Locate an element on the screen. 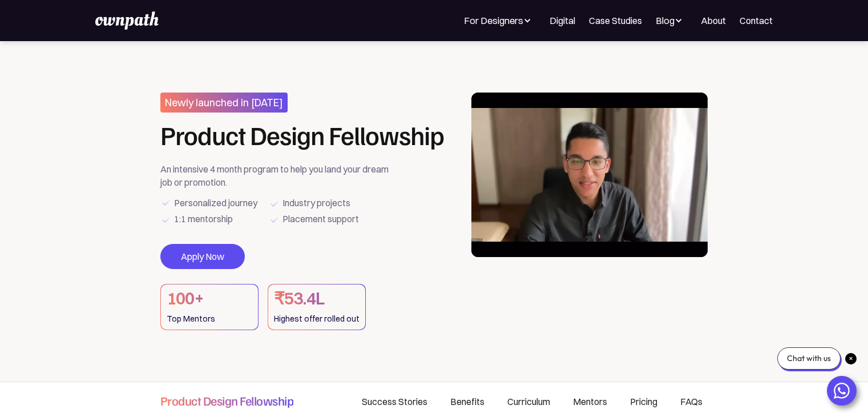 The width and height of the screenshot is (868, 417). a: Apply Now is located at coordinates (203, 256).